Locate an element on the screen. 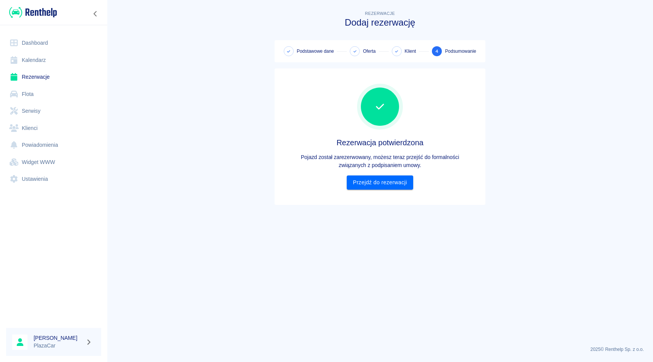 This screenshot has width=653, height=362. span: Klient is located at coordinates (411, 51).